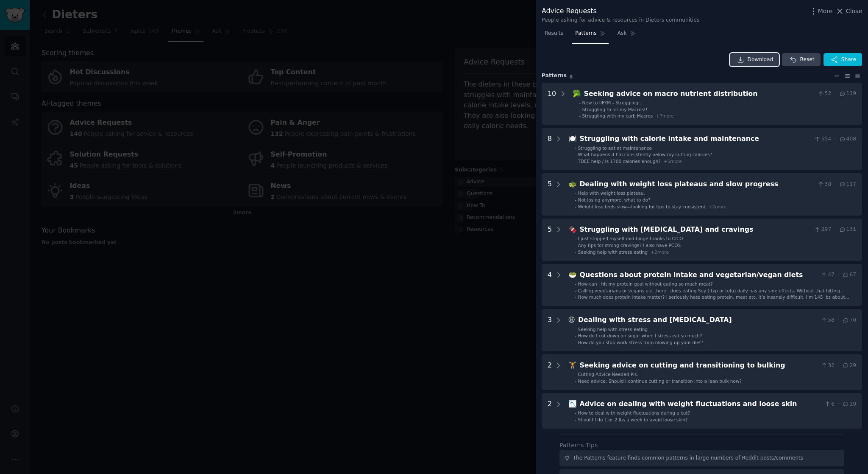 Image resolution: width=868 pixels, height=474 pixels. Describe the element at coordinates (826, 11) in the screenshot. I see `span: More` at that location.